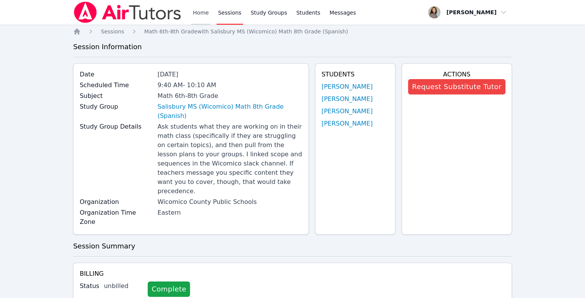 Image resolution: width=585 pixels, height=298 pixels. What do you see at coordinates (89, 286) in the screenshot?
I see `label: Status` at bounding box center [89, 286].